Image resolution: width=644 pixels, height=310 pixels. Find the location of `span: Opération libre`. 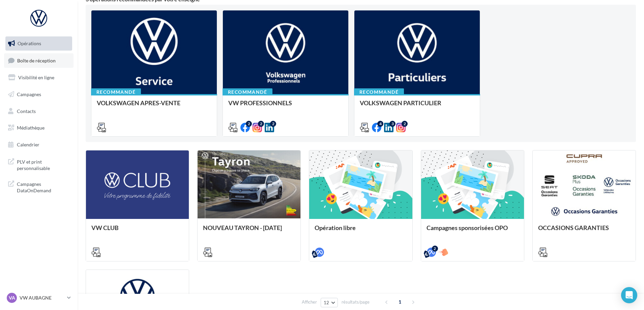

span: Opération libre is located at coordinates (335, 228).